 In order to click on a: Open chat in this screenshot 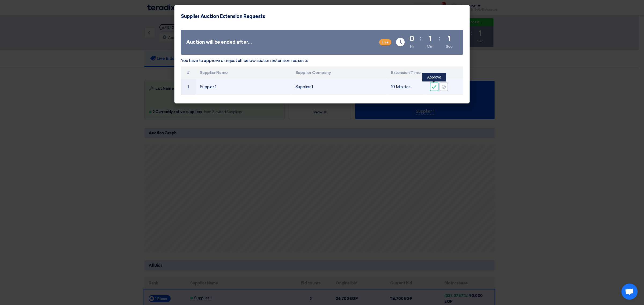, I will do `click(629, 292)`.